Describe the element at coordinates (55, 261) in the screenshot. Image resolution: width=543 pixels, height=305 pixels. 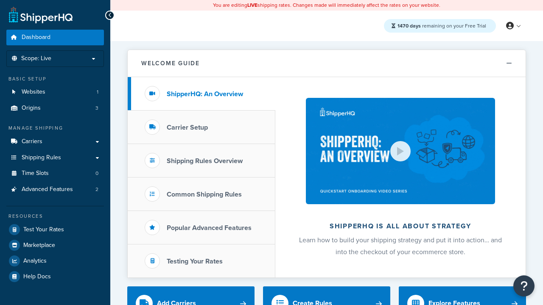
I see `li: Analytics` at that location.